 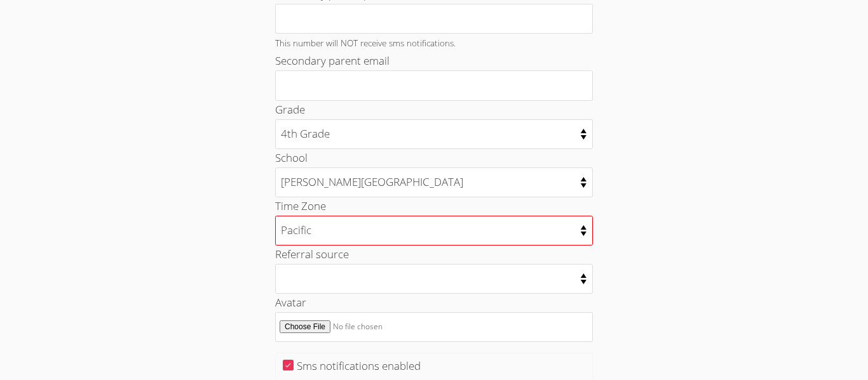 I want to click on label: School, so click(x=291, y=157).